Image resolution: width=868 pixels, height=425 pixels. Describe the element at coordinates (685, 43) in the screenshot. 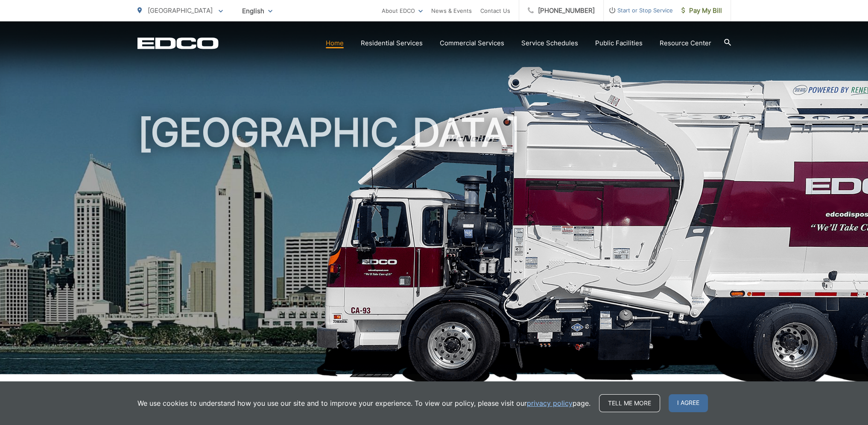

I see `a: Resource Center` at that location.